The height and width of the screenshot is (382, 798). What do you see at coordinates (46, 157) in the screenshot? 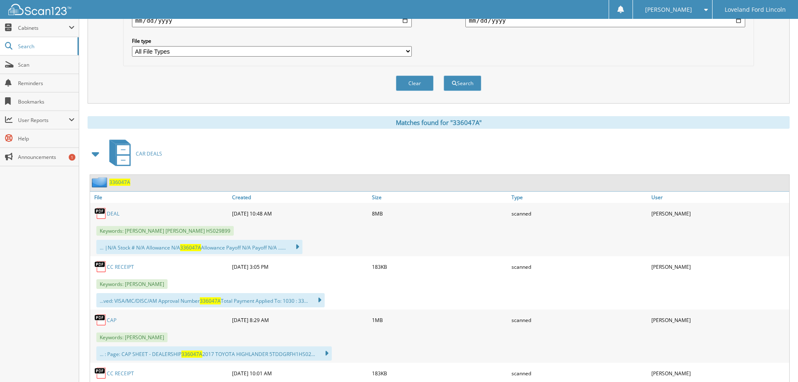
I see `span: Announcements` at bounding box center [46, 157].